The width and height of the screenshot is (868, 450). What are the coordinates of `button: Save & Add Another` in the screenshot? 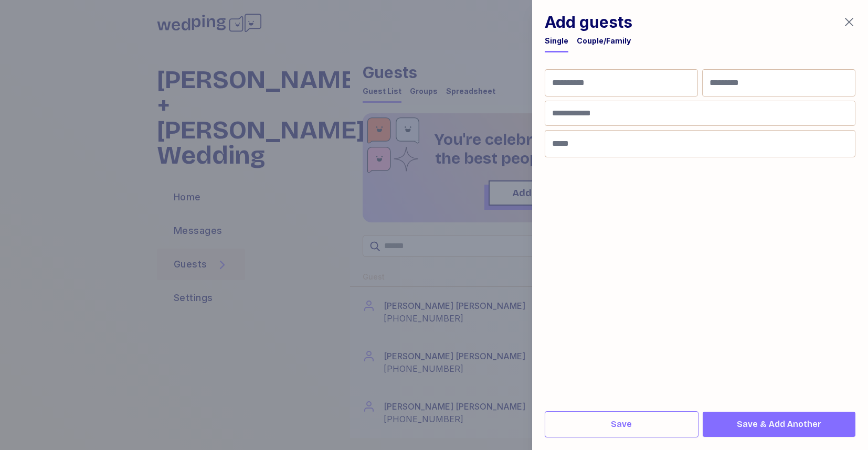 It's located at (778, 424).